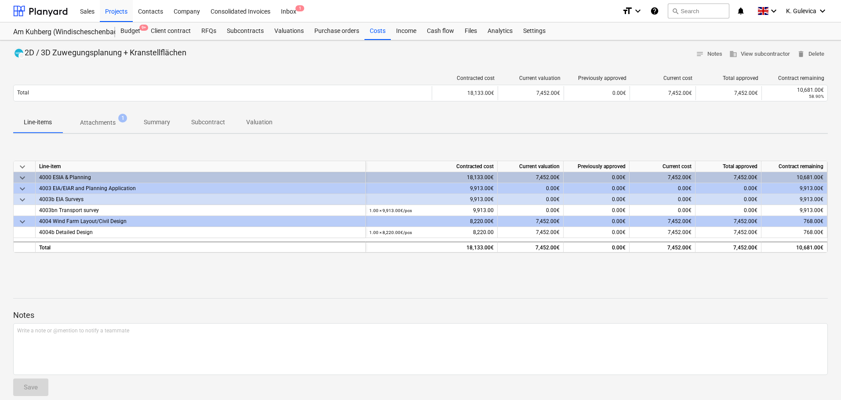 The width and height of the screenshot is (841, 400). Describe the element at coordinates (794, 90) in the screenshot. I see `div: 10,681.00€` at that location.